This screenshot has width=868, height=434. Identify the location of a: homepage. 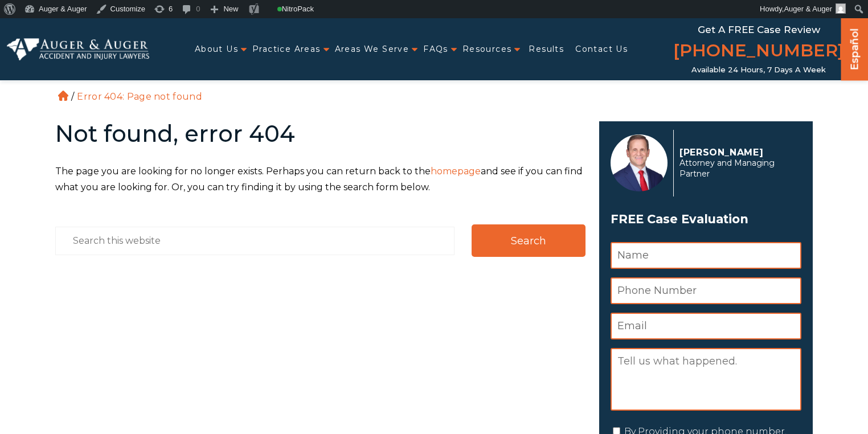
(456, 171).